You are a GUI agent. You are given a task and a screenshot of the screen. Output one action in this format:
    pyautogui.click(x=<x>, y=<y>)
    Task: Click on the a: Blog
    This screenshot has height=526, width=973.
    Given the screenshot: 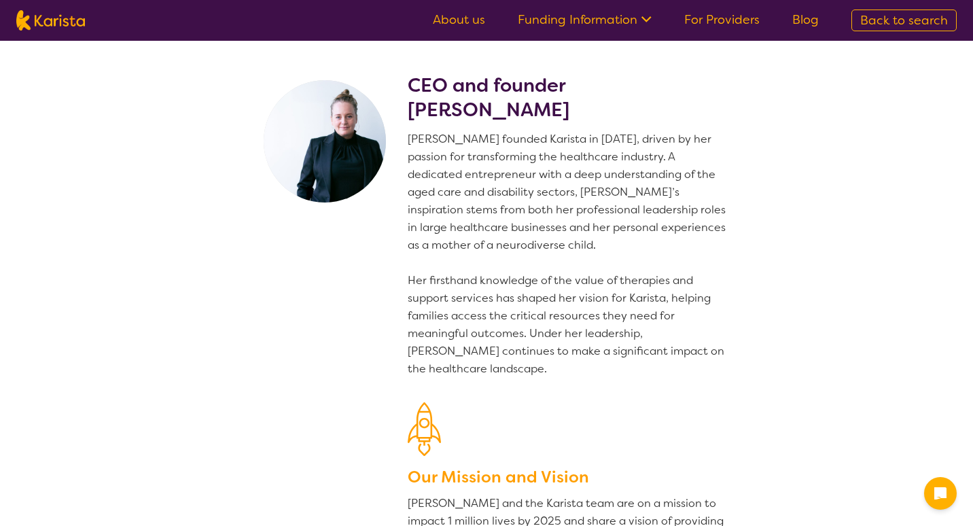 What is the action you would take?
    pyautogui.click(x=805, y=20)
    